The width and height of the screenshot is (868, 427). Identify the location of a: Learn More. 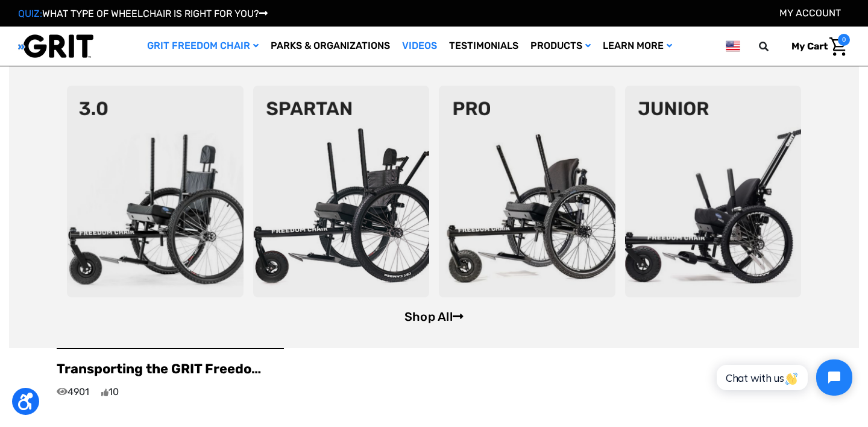
(637, 46).